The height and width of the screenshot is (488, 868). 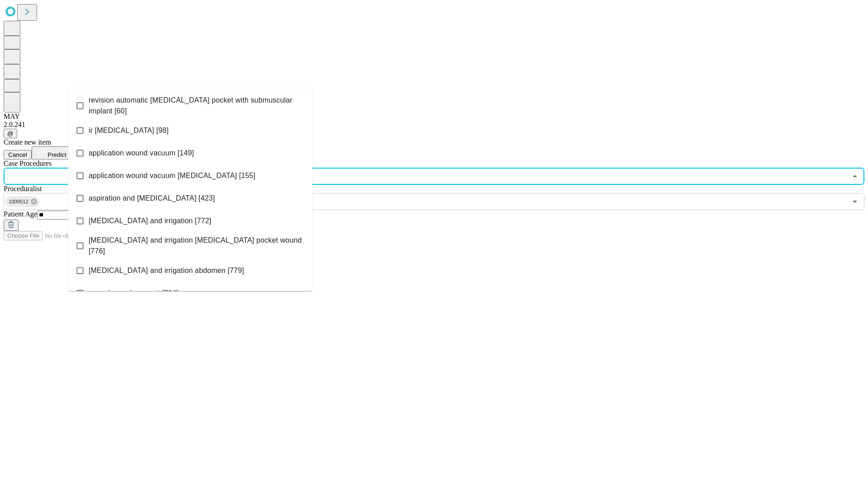 What do you see at coordinates (141, 153) in the screenshot?
I see `span: application wound vacuum [149]` at bounding box center [141, 153].